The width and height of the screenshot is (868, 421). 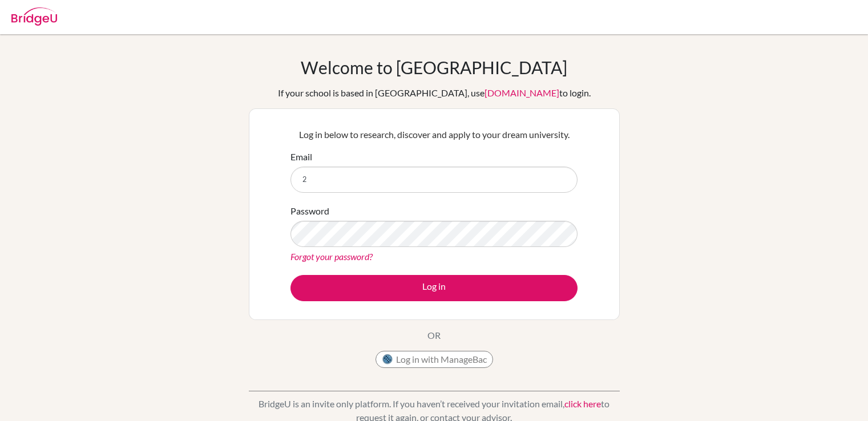 I want to click on a: Forgot your password?, so click(x=332, y=256).